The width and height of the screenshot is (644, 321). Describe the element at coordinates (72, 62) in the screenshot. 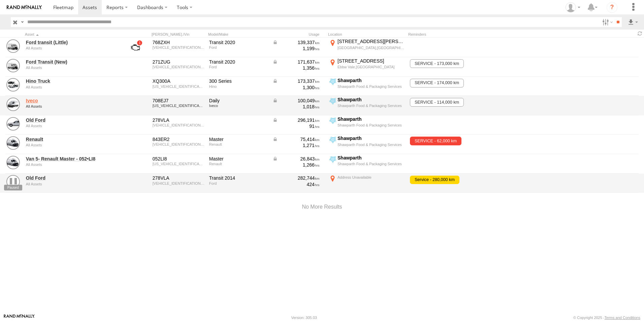

I see `a: Ford Transit (New)` at that location.